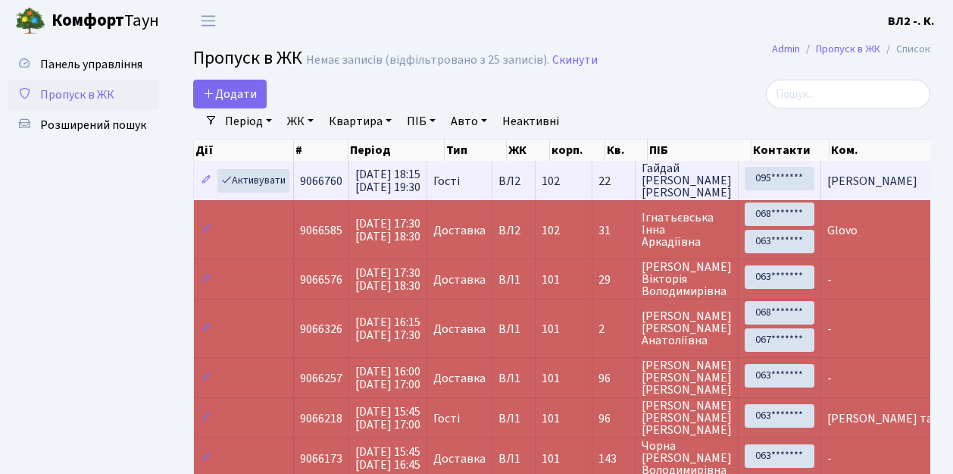 This screenshot has width=953, height=474. What do you see at coordinates (321, 181) in the screenshot?
I see `span: 9066760` at bounding box center [321, 181].